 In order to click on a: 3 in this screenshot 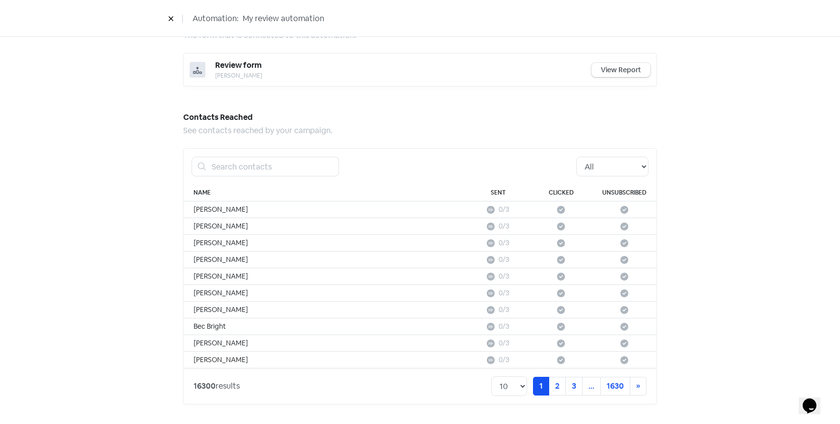, I will do `click(574, 386)`.